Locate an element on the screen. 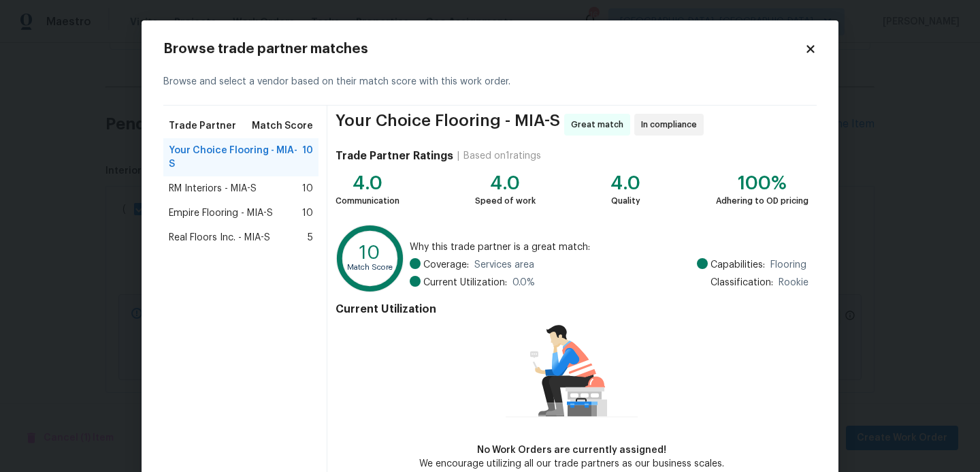 The height and width of the screenshot is (472, 980). span: Flooring is located at coordinates (788, 265).